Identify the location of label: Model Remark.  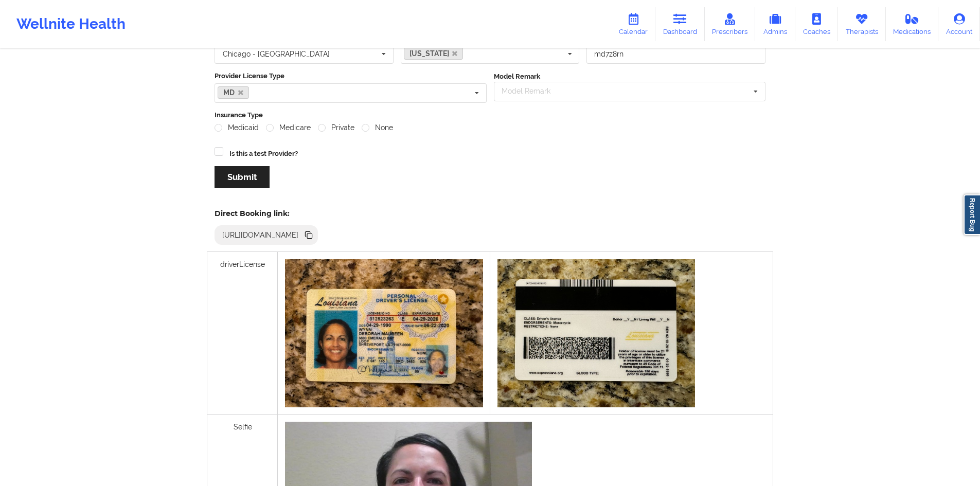
(517, 77).